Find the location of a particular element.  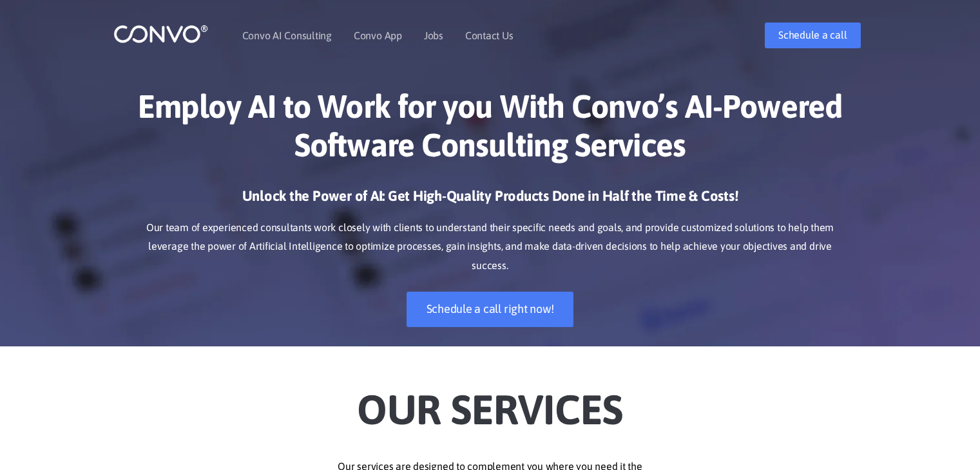

a: Schedule a call right now! is located at coordinates (490, 309).